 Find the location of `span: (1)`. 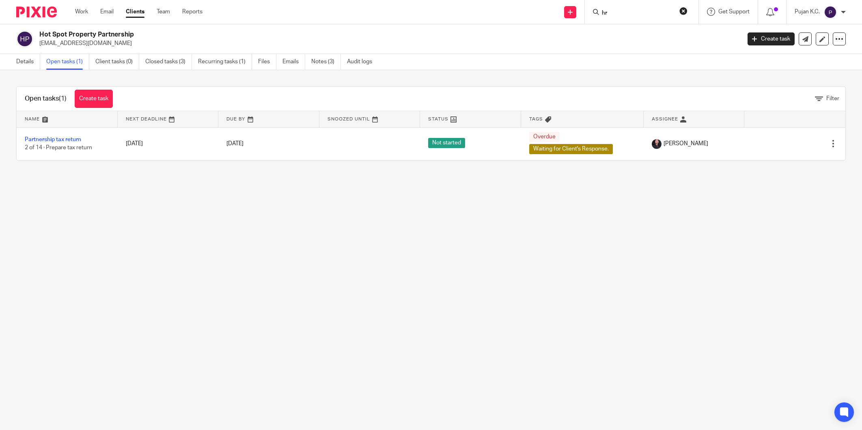

span: (1) is located at coordinates (62, 99).